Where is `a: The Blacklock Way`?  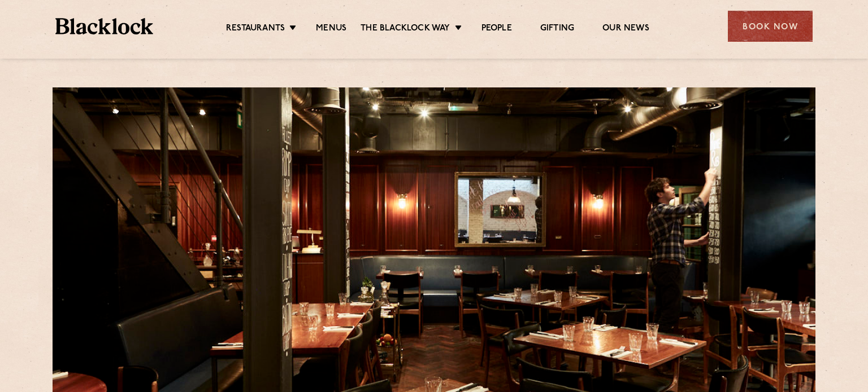
a: The Blacklock Way is located at coordinates (405, 29).